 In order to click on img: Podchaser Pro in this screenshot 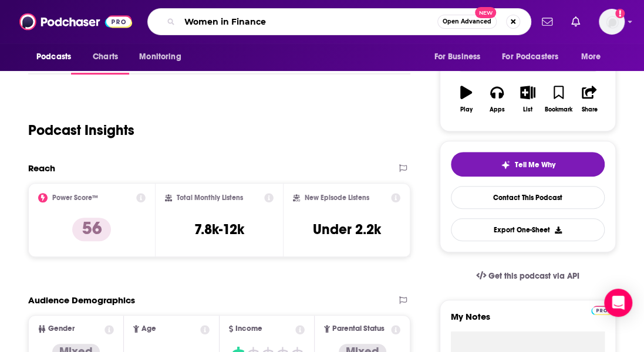, I will do `click(601, 310)`.